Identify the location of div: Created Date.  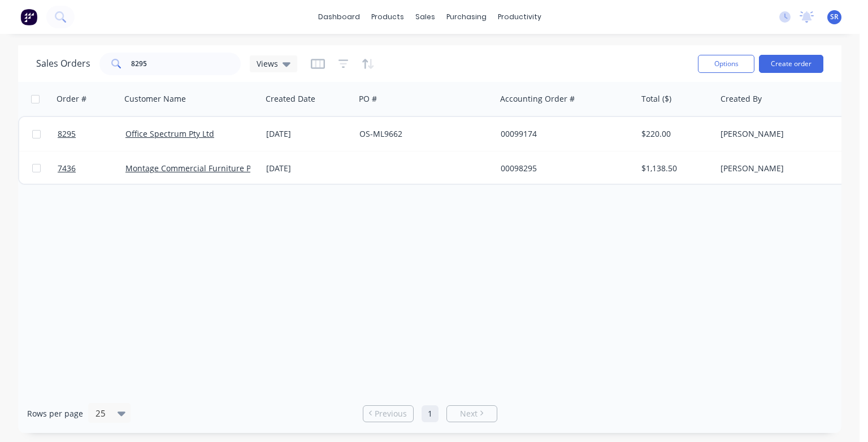
(290, 99).